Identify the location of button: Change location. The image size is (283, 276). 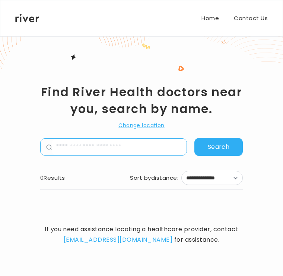
(141, 125).